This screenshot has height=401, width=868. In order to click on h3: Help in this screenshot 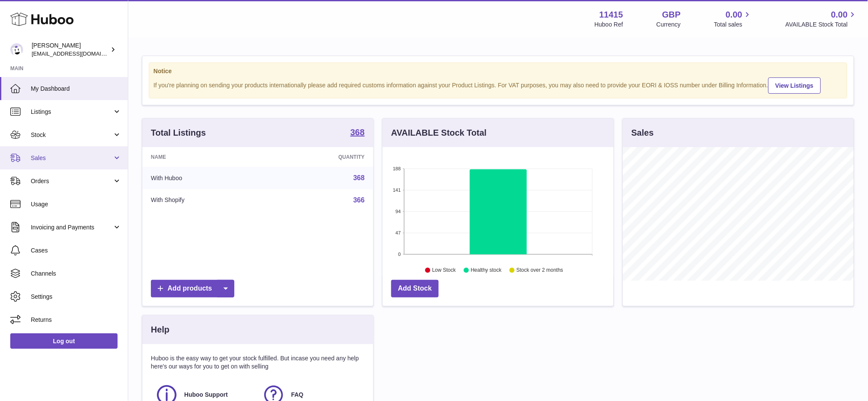, I will do `click(160, 329)`.